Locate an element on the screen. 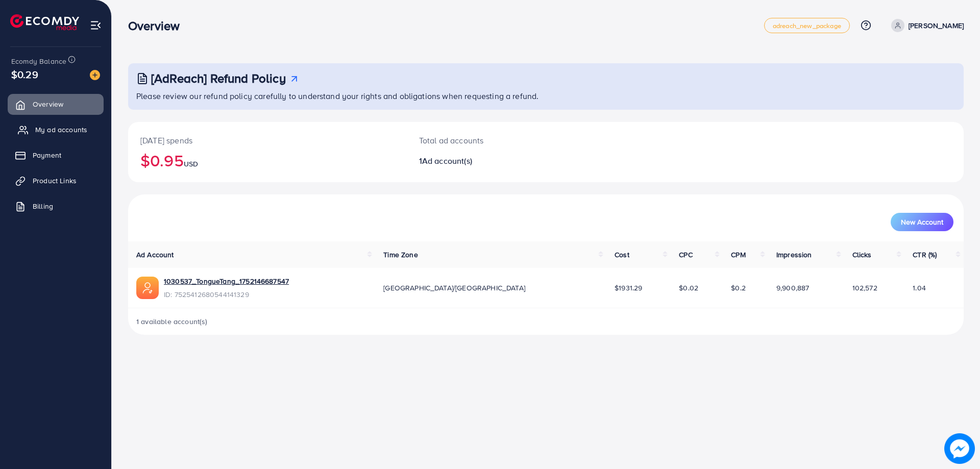 The width and height of the screenshot is (980, 469). h2: $0.95 is located at coordinates (268, 160).